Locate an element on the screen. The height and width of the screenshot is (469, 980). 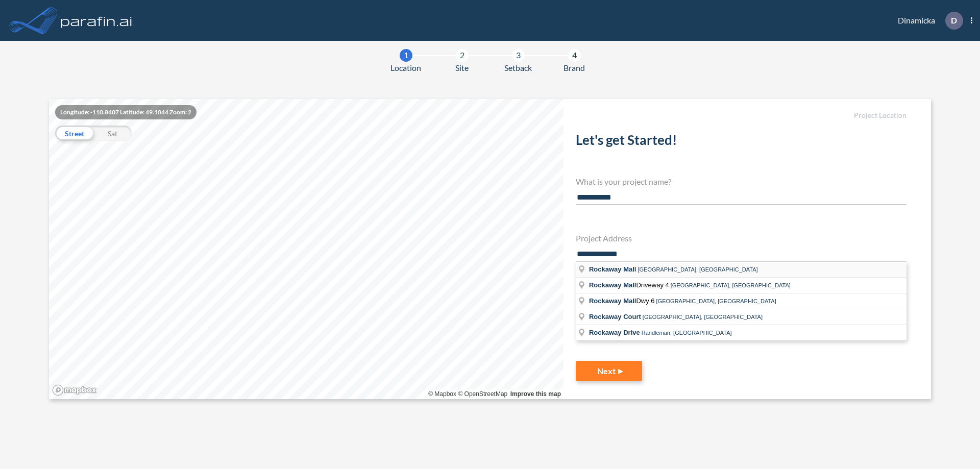
span: Setback is located at coordinates (518, 68).